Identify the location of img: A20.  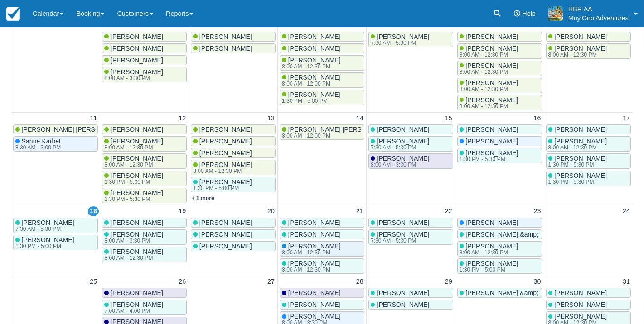
(556, 14).